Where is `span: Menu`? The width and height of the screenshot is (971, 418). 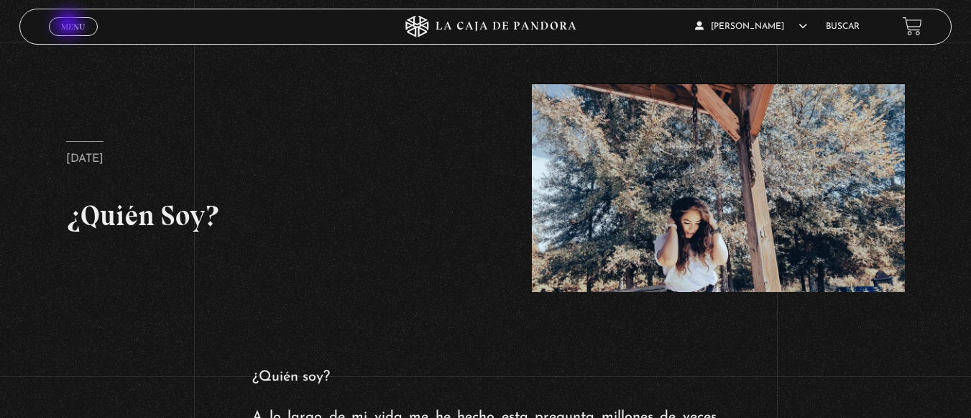 span: Menu is located at coordinates (73, 27).